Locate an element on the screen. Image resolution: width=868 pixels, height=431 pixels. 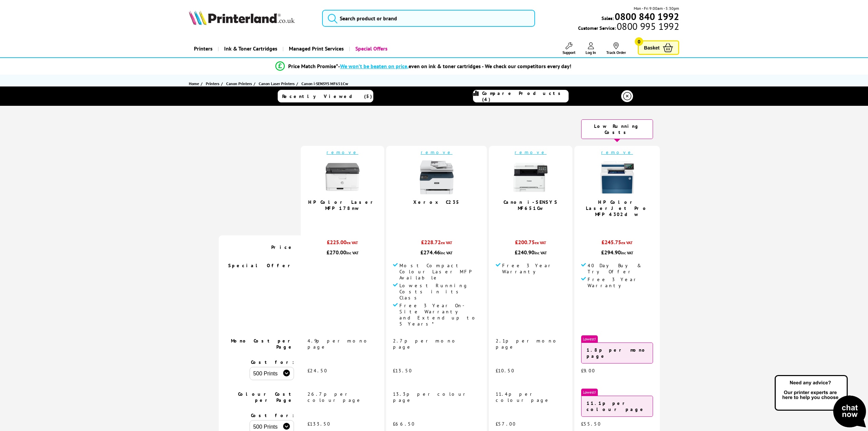
img: Open Live Chat window is located at coordinates (820, 402).